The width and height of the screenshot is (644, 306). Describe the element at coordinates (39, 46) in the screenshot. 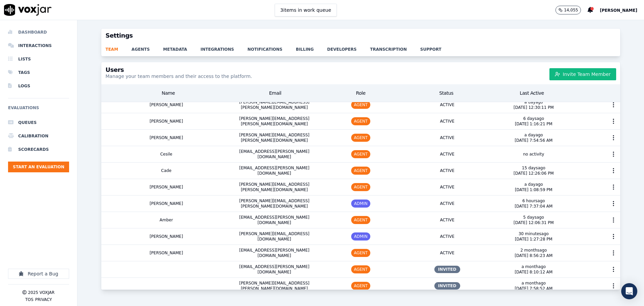

I see `li: Interactions` at that location.